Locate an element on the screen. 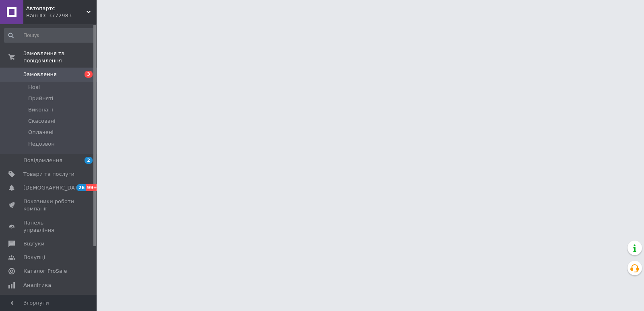 This screenshot has width=644, height=311. span: Замовлення is located at coordinates (40, 74).